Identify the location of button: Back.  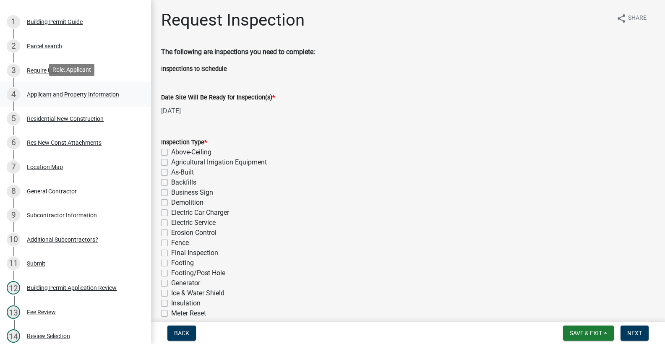
(182, 333).